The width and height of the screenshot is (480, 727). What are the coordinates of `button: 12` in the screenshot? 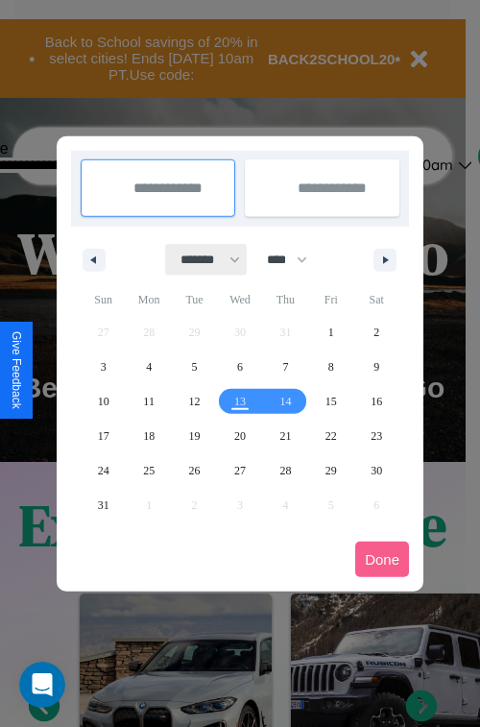 It's located at (194, 402).